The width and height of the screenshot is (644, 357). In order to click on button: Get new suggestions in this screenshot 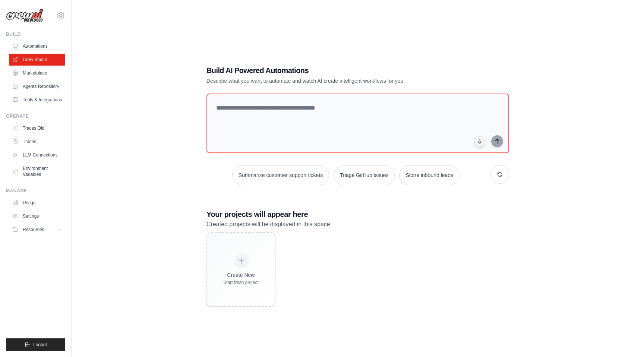, I will do `click(500, 174)`.